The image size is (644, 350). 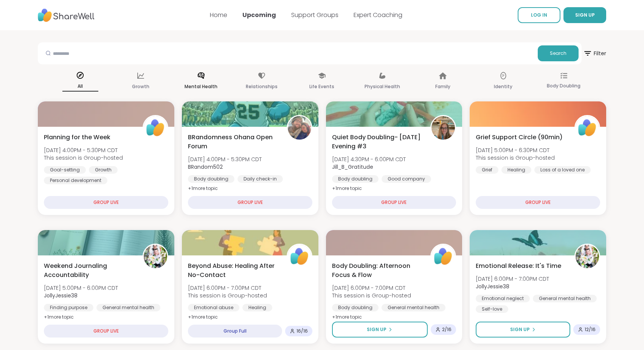 I want to click on p: Growth, so click(x=141, y=87).